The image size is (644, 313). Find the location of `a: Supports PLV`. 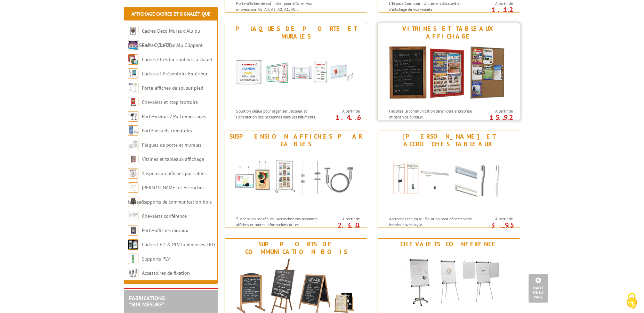

a: Supports PLV is located at coordinates (156, 259).